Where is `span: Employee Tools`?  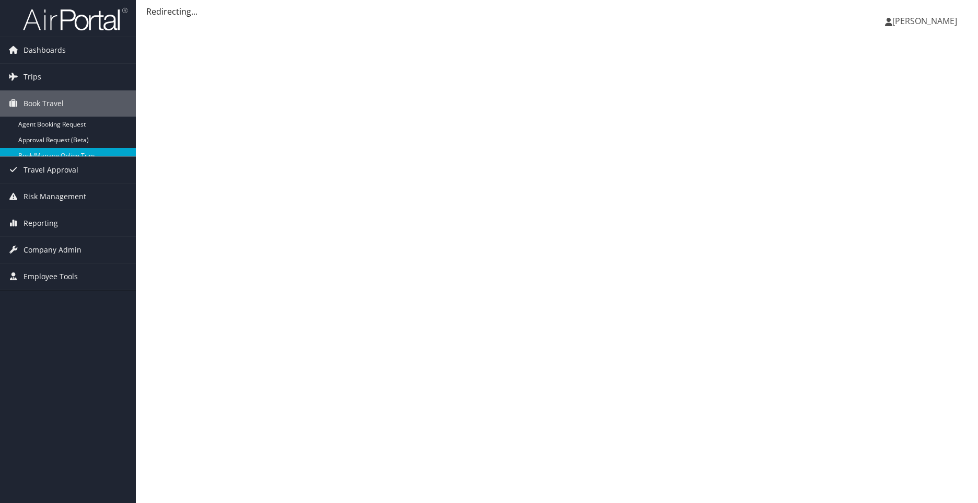 span: Employee Tools is located at coordinates (51, 276).